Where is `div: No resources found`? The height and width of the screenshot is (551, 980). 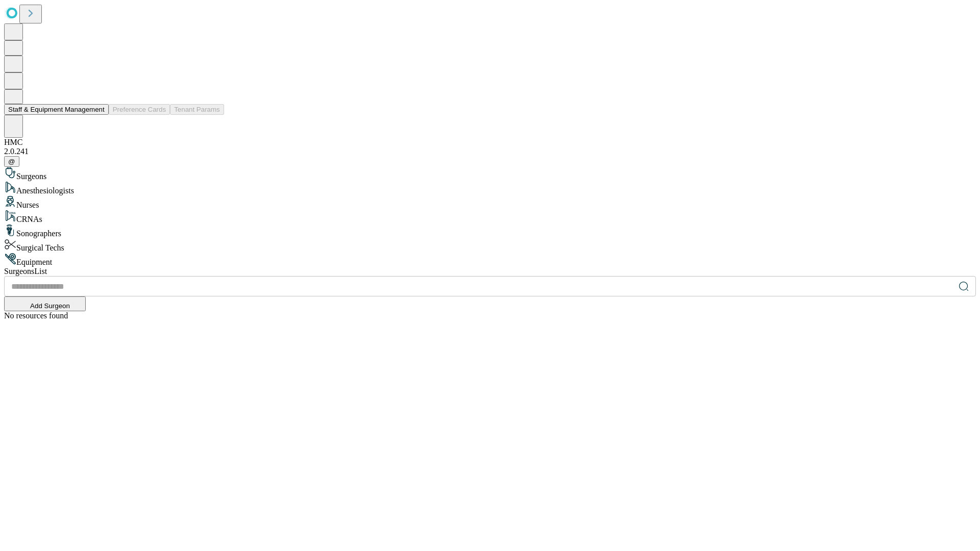 div: No resources found is located at coordinates (490, 316).